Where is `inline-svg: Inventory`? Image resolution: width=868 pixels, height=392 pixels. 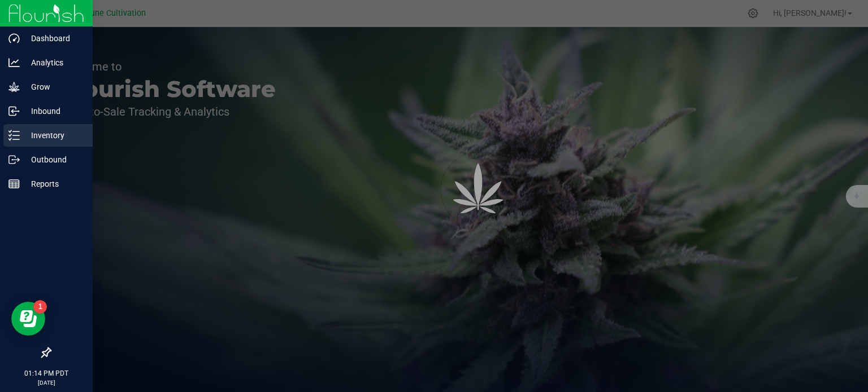
inline-svg: Inventory is located at coordinates (14, 135).